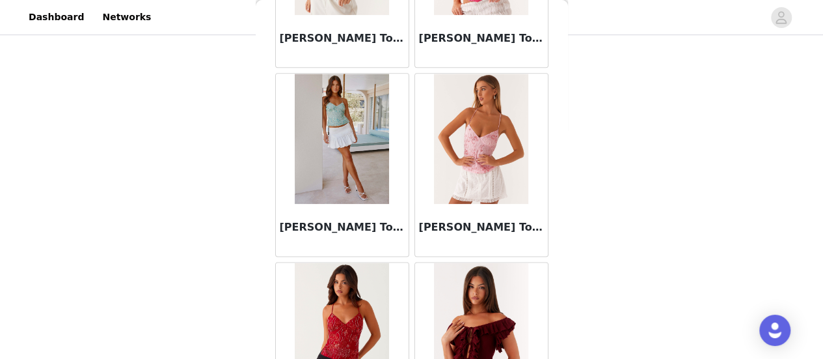 The image size is (823, 359). What do you see at coordinates (342, 139) in the screenshot?
I see `img: Kamilla Sequin Cami Top - Mint` at bounding box center [342, 139].